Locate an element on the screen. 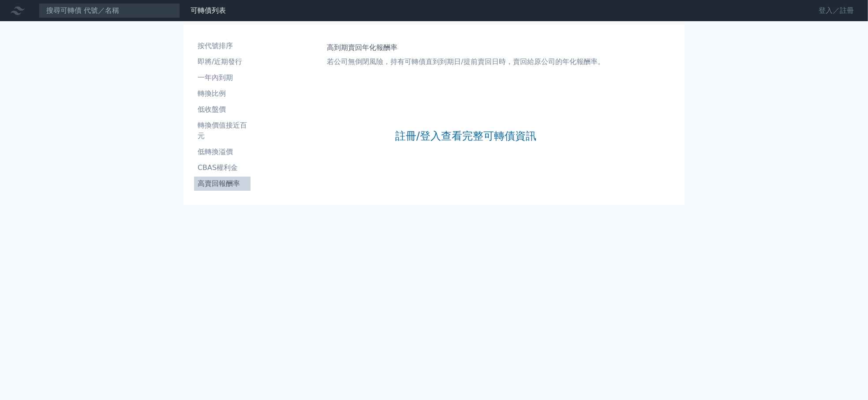 This screenshot has height=400, width=868. a: 轉換比例 is located at coordinates (222, 94).